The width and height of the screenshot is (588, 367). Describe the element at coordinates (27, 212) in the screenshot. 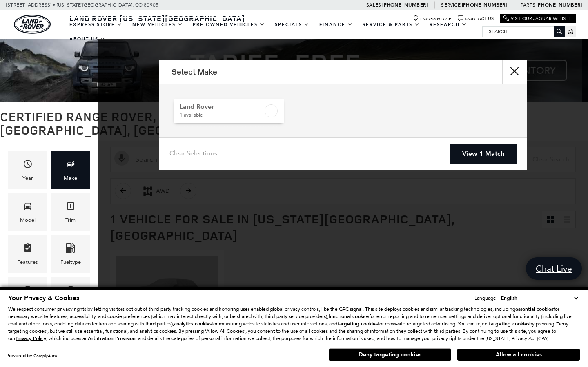

I see `div: ModelModel` at that location.